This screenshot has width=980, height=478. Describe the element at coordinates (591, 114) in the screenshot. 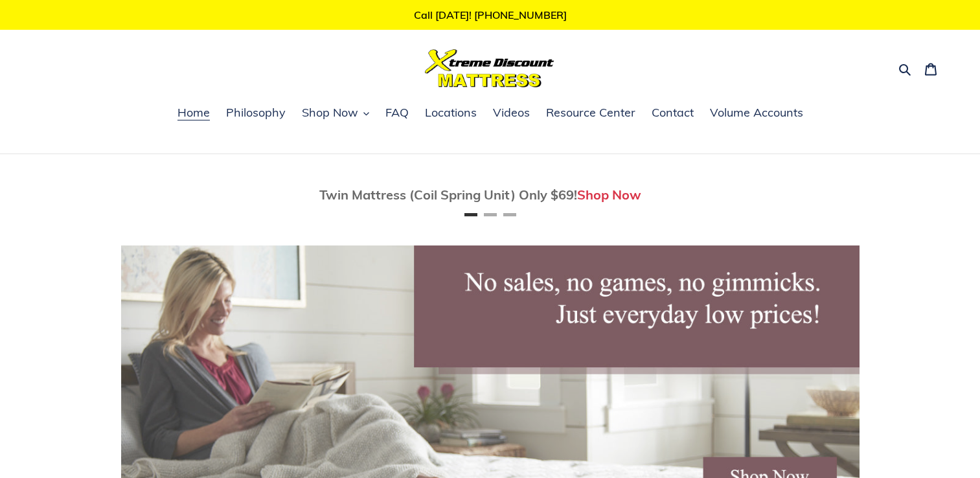

I see `a: Resource Center` at that location.